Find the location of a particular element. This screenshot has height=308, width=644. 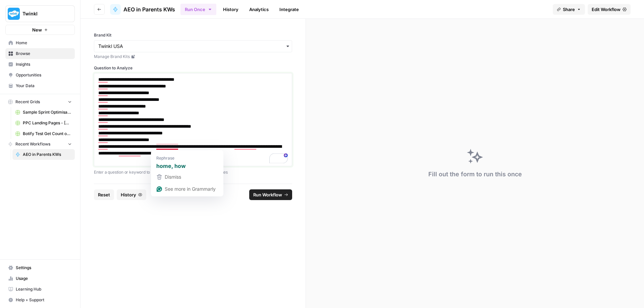

span: Help + Support is located at coordinates (43, 300).